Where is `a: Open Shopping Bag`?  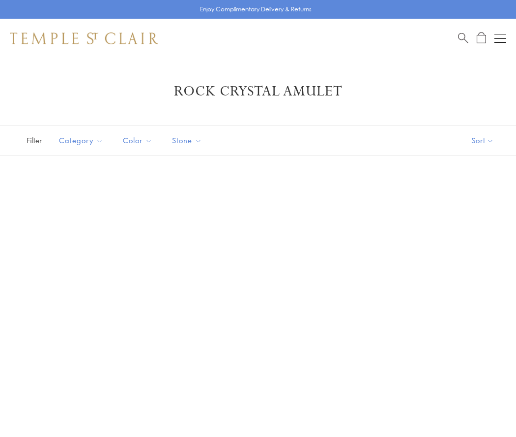 a: Open Shopping Bag is located at coordinates (481, 38).